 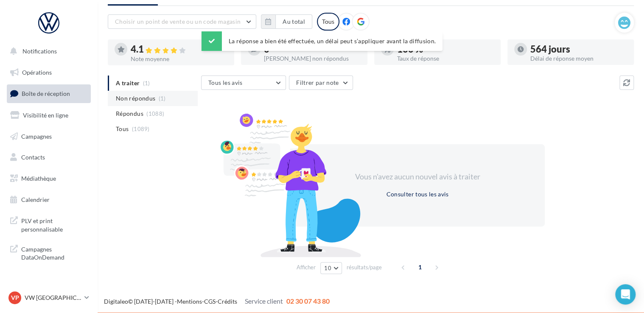 What do you see at coordinates (417, 194) in the screenshot?
I see `button: Consulter tous les avis` at bounding box center [417, 194].